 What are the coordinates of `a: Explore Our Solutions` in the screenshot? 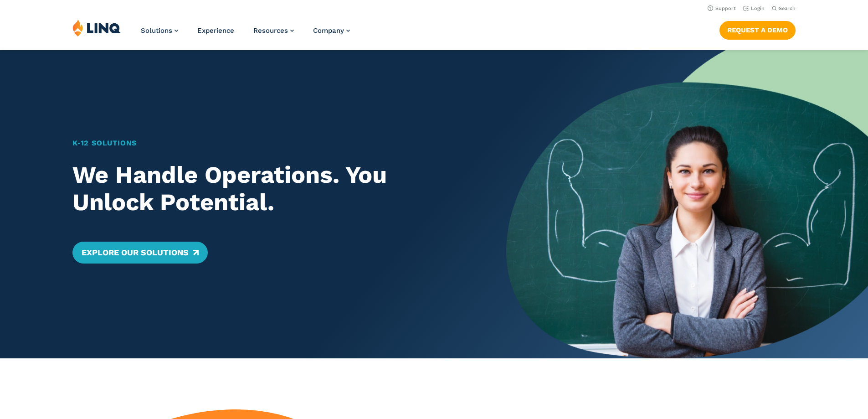 It's located at (140, 253).